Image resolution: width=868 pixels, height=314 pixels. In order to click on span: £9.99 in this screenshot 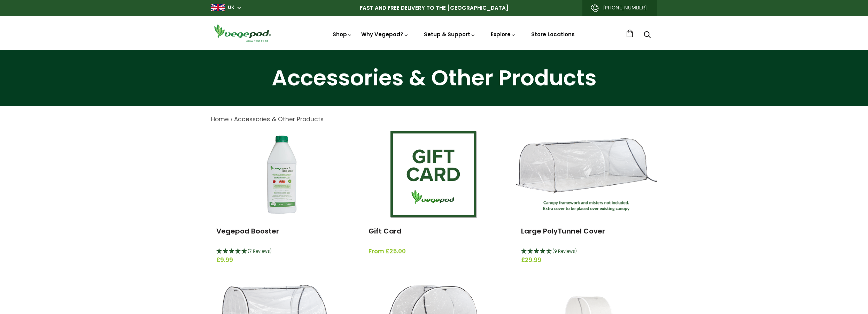, I will do `click(282, 260)`.